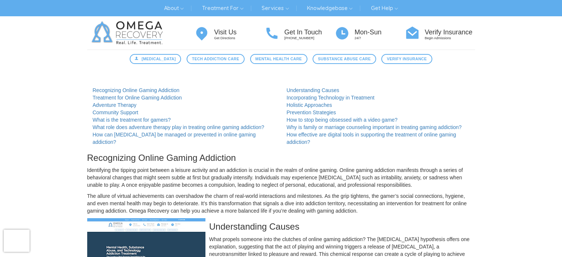 Image resolution: width=562 pixels, height=257 pixels. What do you see at coordinates (215, 59) in the screenshot?
I see `a: Tech Addiction Care` at bounding box center [215, 59].